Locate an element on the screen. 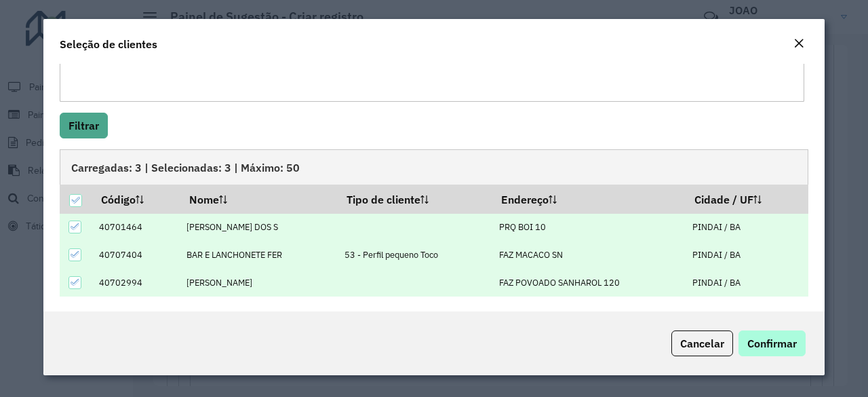  td: 40702994 is located at coordinates (136, 282).